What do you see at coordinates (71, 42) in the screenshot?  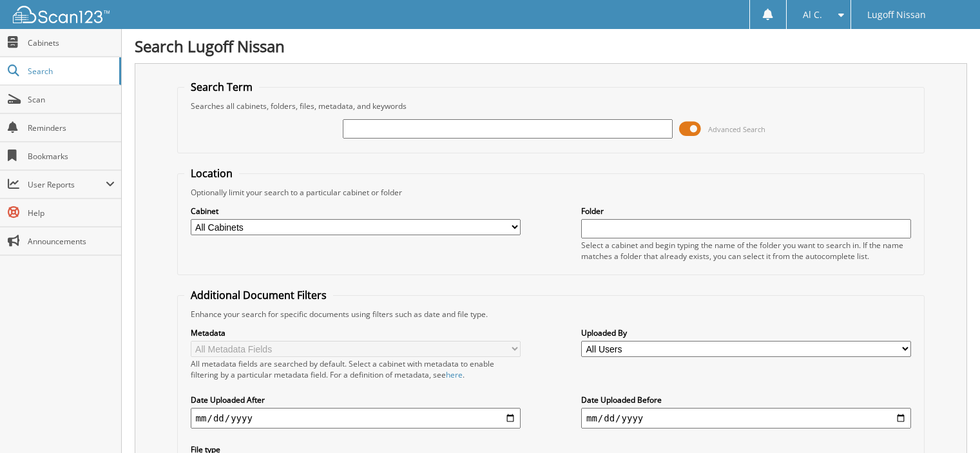 I see `span: Cabinets` at bounding box center [71, 42].